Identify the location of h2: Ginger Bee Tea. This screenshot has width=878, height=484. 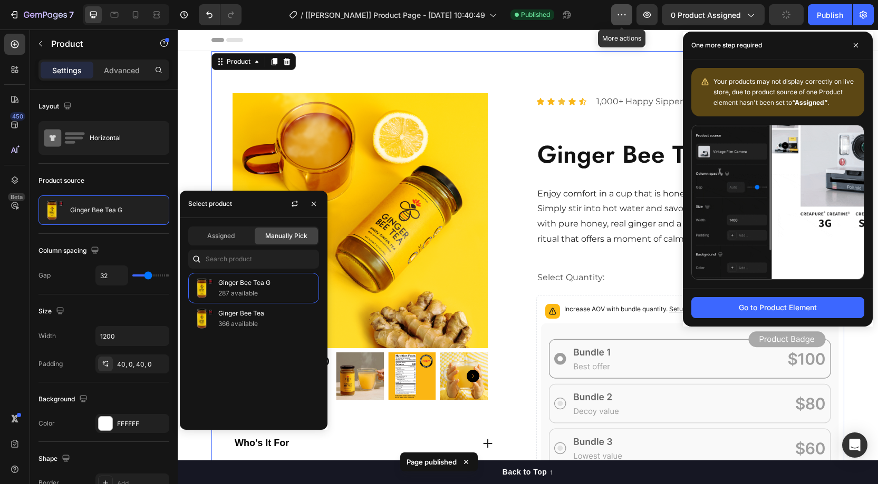
(512, 125).